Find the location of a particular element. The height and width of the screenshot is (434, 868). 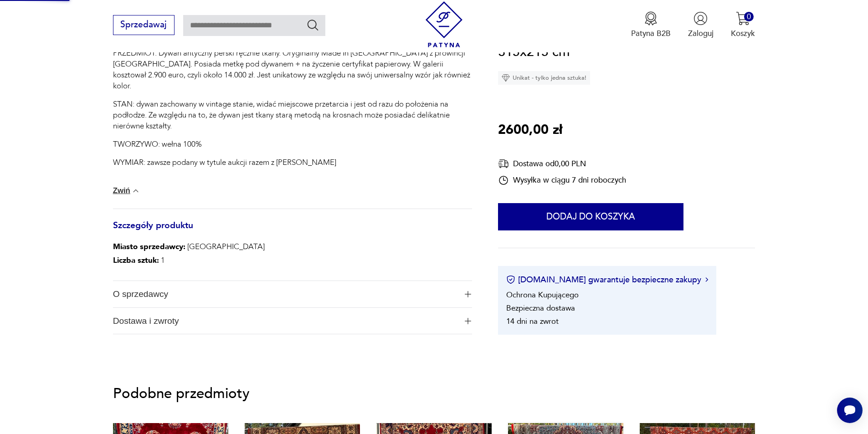

p: STAN: dywan zachowany w vintage stanie, widać miejscowe przetarcia i jest od razu do położenia na... is located at coordinates (293, 115).